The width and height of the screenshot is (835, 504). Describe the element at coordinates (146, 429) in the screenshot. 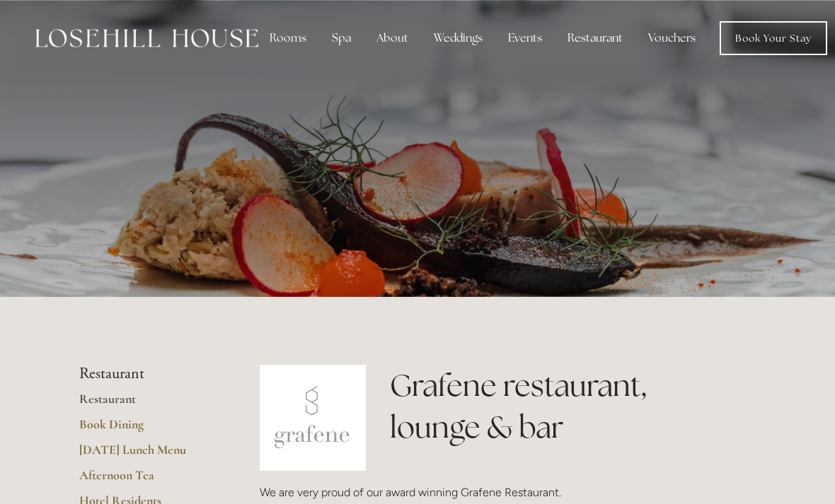

I see `a: Book Dining` at that location.